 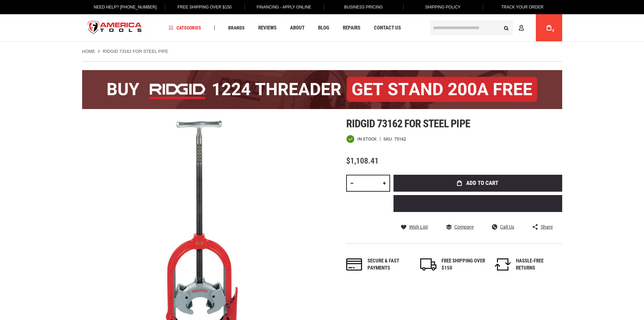 I want to click on a: Wish List, so click(x=415, y=226).